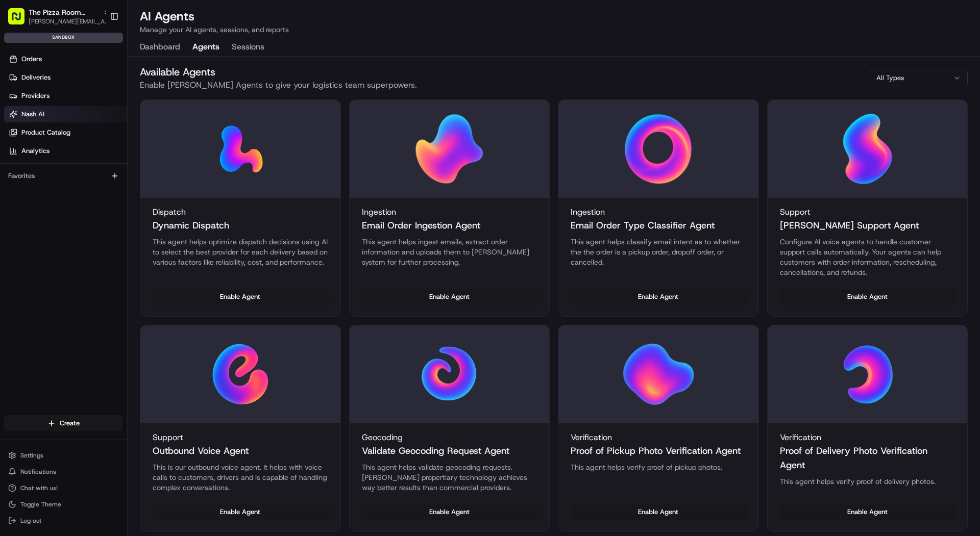 Image resolution: width=980 pixels, height=536 pixels. What do you see at coordinates (63, 521) in the screenshot?
I see `button: Log out` at bounding box center [63, 521].